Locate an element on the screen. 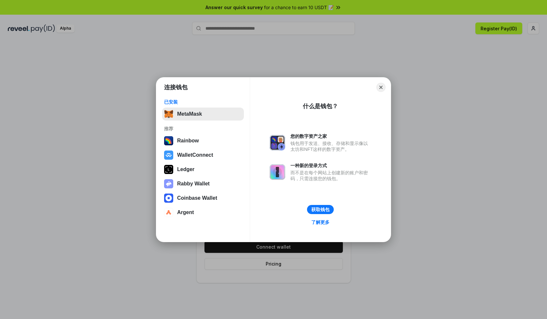 Image resolution: width=547 pixels, height=319 pixels. div: 获取钱包 is located at coordinates (320, 209).